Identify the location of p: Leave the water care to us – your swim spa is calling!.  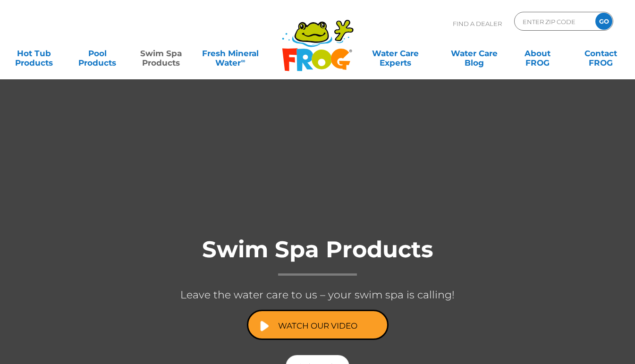
(318, 295).